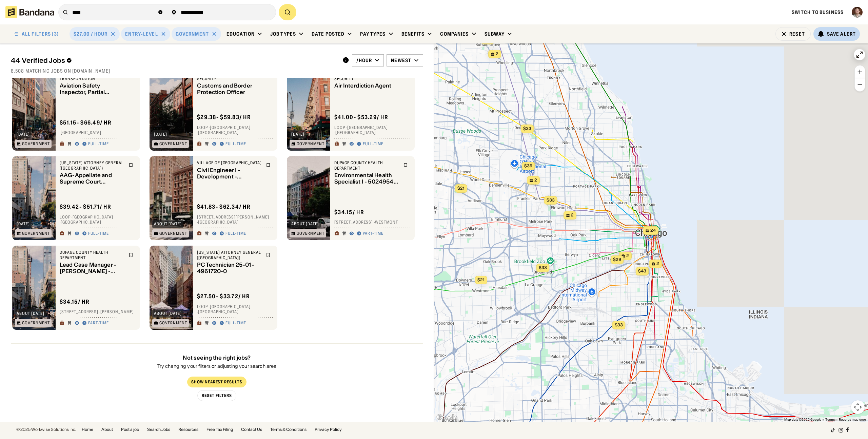 The height and width of the screenshot is (439, 868). What do you see at coordinates (92, 89) in the screenshot?
I see `div: Aviation Safety Inspector, Partial Program Manager, UPS CMO, CESD25` at bounding box center [92, 89].